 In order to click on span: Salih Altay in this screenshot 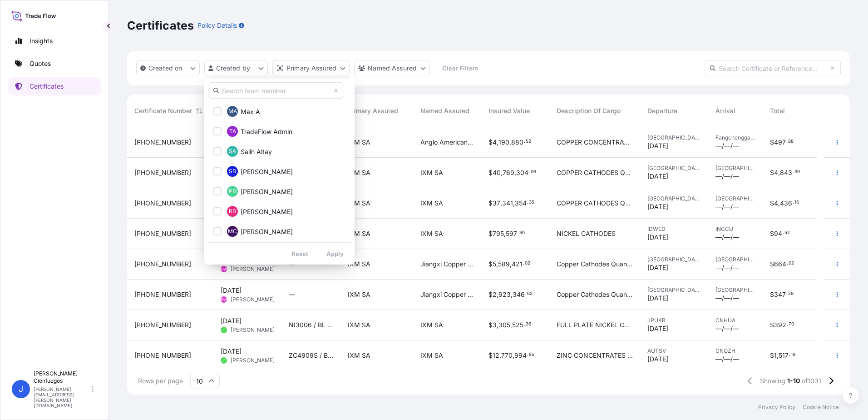, I will do `click(256, 152)`.